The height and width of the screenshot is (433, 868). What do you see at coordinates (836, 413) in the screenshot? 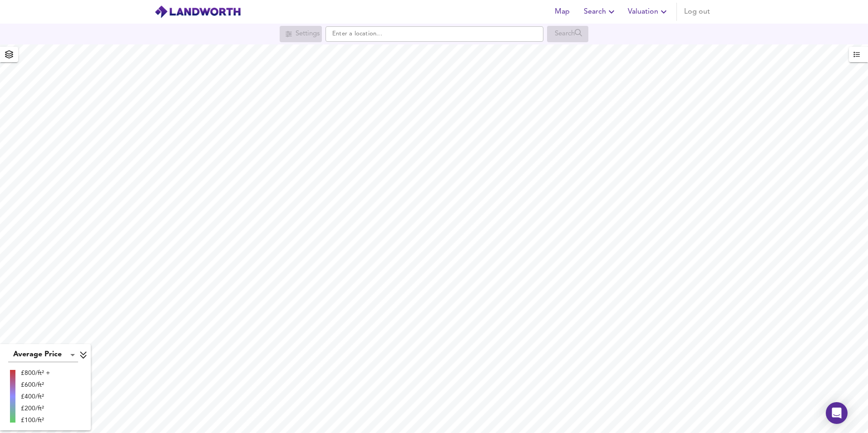
I see `div: Open Intercom Messenger` at bounding box center [836, 413].